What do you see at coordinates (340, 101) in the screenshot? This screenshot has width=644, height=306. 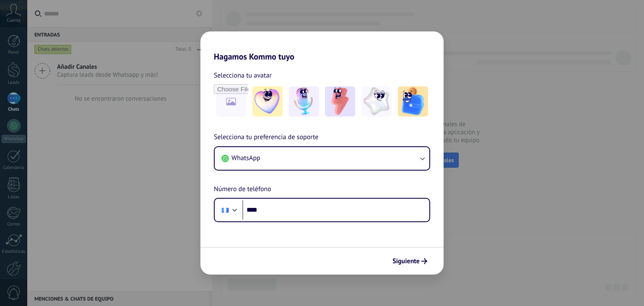 I see `img: -3.jpeg` at bounding box center [340, 101].